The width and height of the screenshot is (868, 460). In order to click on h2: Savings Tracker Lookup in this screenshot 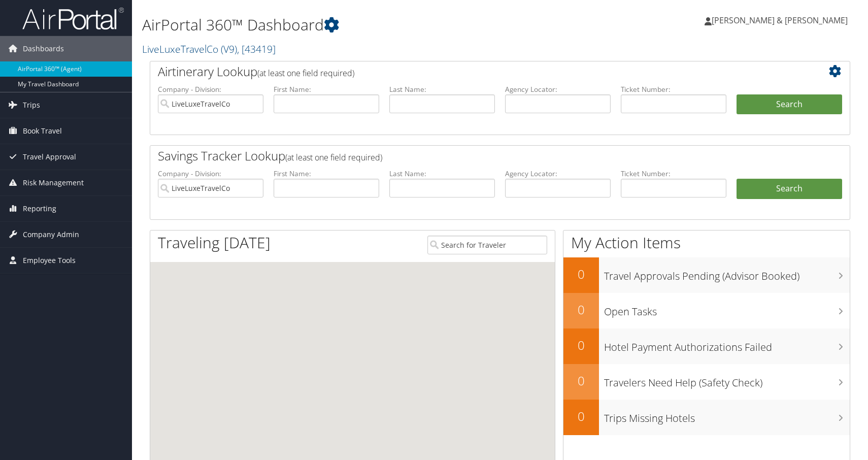, I will do `click(470, 156)`.